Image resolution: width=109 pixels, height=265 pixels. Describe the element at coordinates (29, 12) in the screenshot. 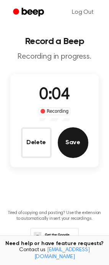

I see `a: Beep` at that location.